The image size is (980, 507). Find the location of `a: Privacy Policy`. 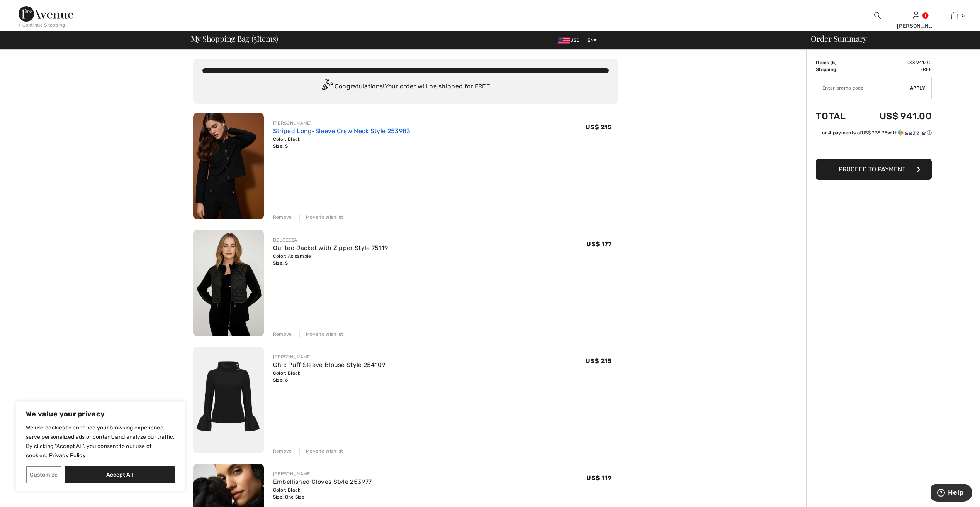

a: Privacy Policy is located at coordinates (67, 456).